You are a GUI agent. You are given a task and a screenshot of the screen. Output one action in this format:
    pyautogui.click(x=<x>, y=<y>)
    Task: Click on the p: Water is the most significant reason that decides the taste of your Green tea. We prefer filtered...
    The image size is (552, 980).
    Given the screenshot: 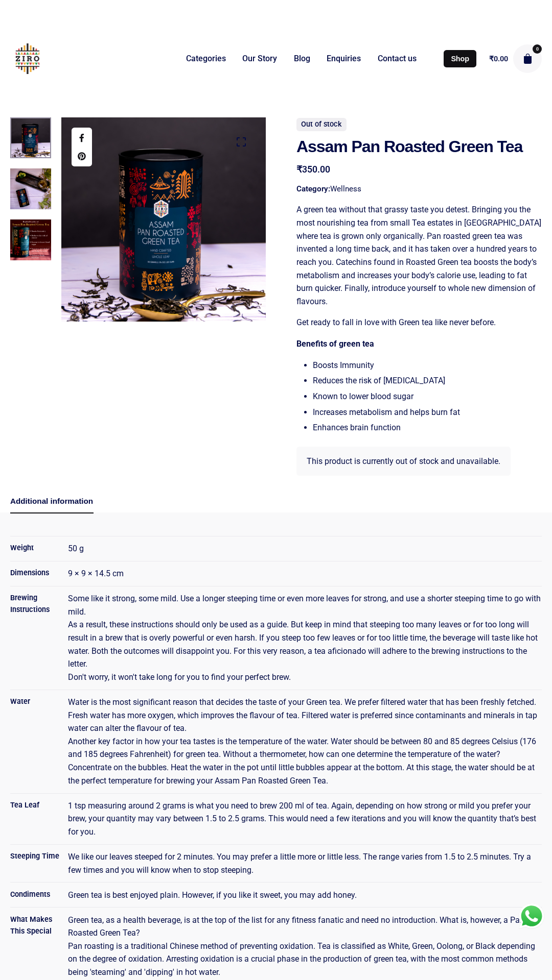 What is the action you would take?
    pyautogui.click(x=304, y=741)
    